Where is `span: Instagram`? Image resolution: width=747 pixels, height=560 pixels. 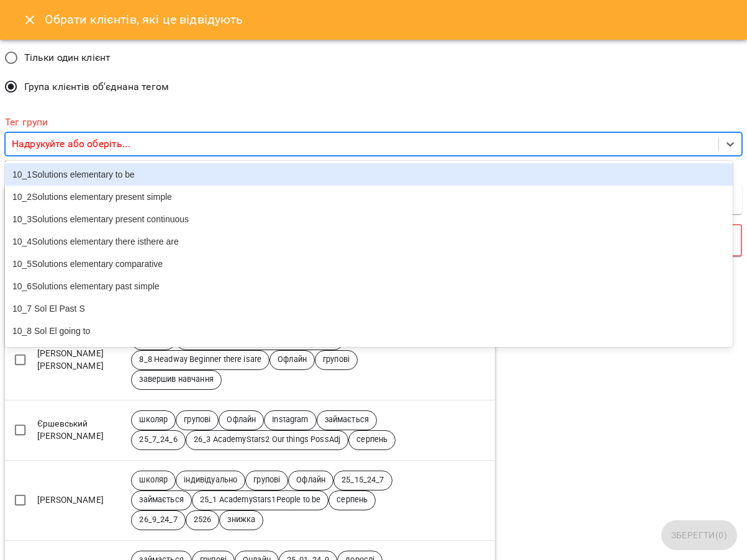
span: Instagram is located at coordinates (290, 419).